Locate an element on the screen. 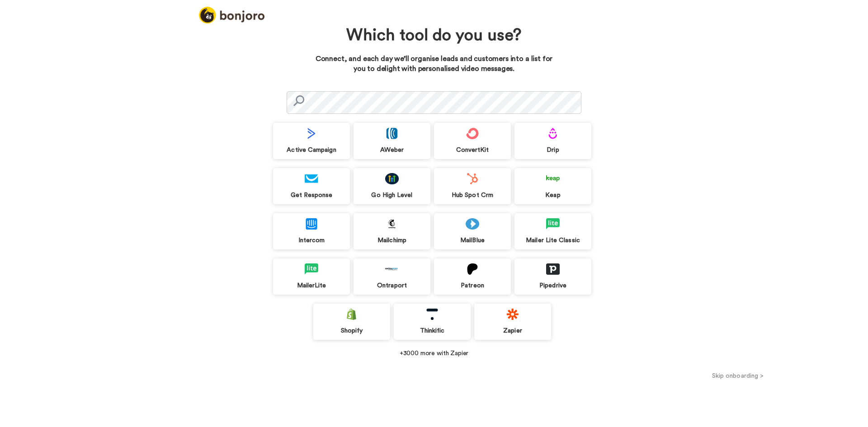  div: Active Campaign is located at coordinates (312, 150).